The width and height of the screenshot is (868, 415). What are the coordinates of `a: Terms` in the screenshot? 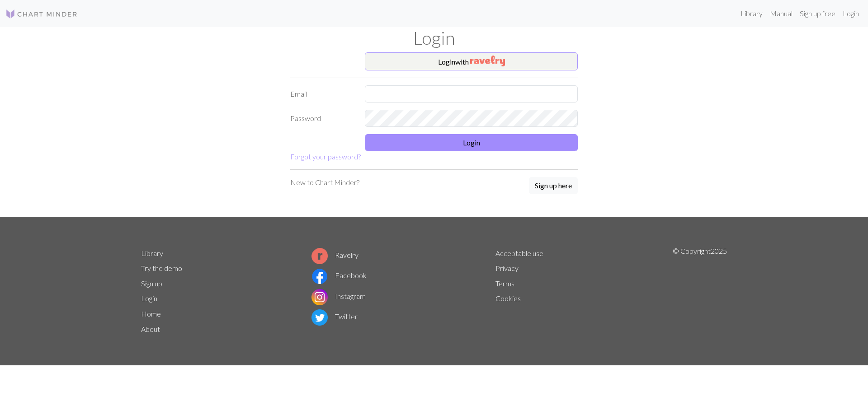 It's located at (505, 283).